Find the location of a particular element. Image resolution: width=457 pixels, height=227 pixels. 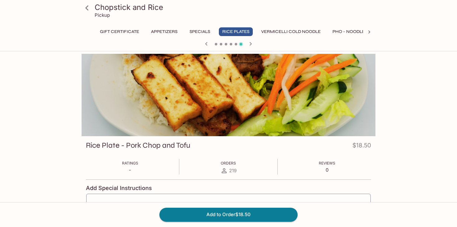

button: Specials is located at coordinates (200, 32).